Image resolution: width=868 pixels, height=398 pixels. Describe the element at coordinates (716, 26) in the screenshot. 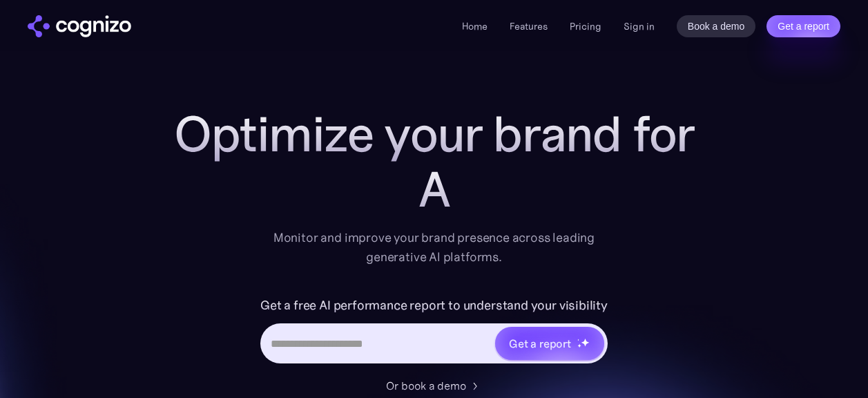

I see `a: Book a demo` at that location.